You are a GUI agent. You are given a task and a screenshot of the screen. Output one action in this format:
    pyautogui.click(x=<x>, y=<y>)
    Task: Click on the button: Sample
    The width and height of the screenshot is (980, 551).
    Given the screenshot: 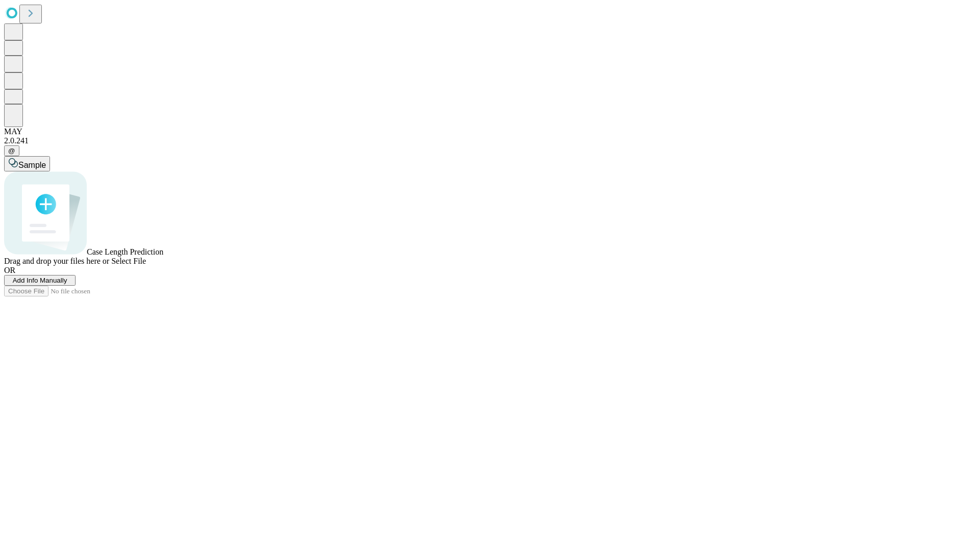 What is the action you would take?
    pyautogui.click(x=27, y=164)
    